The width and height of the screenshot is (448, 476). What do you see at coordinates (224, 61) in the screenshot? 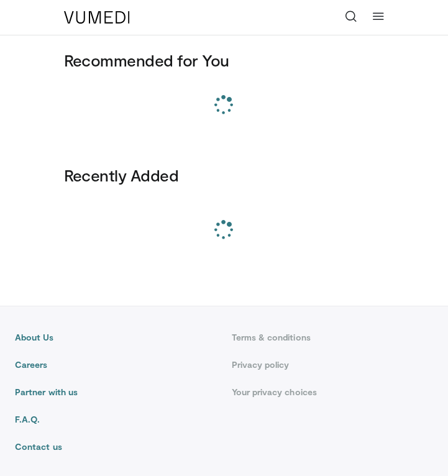
I see `h3: Recommended for You` at bounding box center [224, 61].